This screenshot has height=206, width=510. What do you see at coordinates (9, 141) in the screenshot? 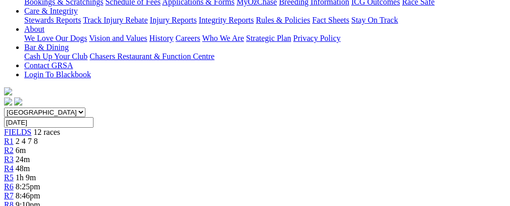
I see `span: R1` at bounding box center [9, 141].